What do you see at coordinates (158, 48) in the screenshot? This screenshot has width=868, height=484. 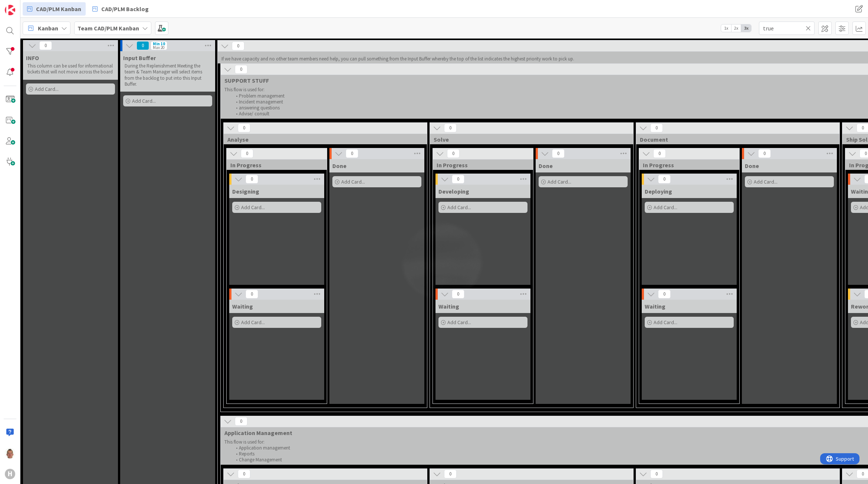 I see `div: Max 20` at bounding box center [158, 48].